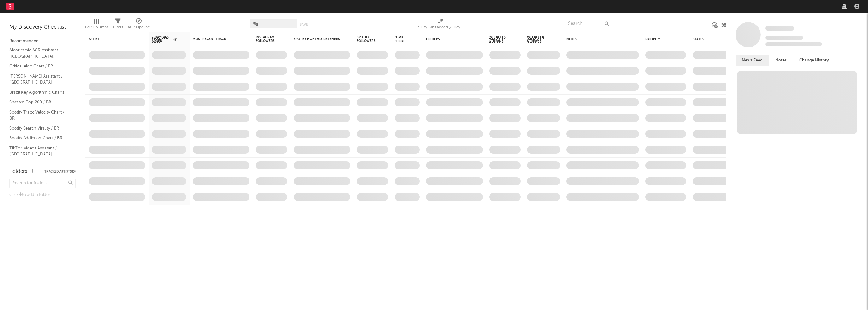  I want to click on button: Change History, so click(814, 61).